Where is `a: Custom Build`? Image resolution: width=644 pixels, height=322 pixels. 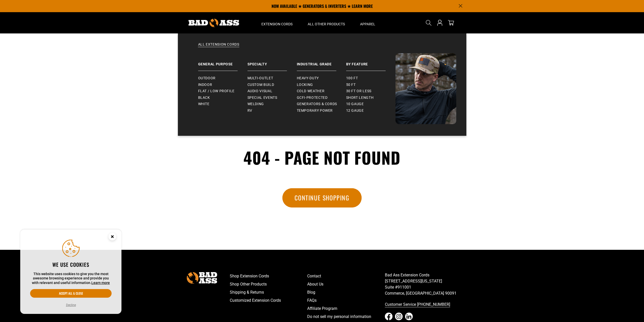 a: Custom Build is located at coordinates (272, 85).